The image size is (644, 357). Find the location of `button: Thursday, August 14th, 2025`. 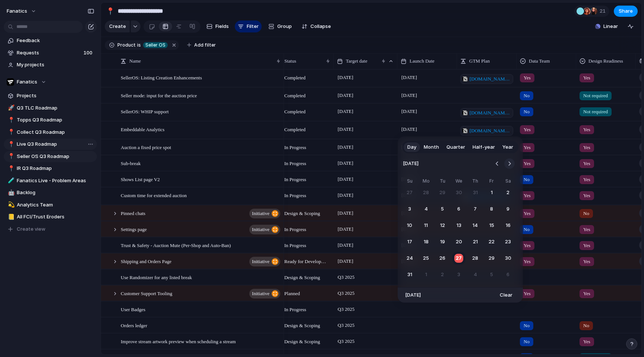

button: Thursday, August 14th, 2025 is located at coordinates (475, 225).